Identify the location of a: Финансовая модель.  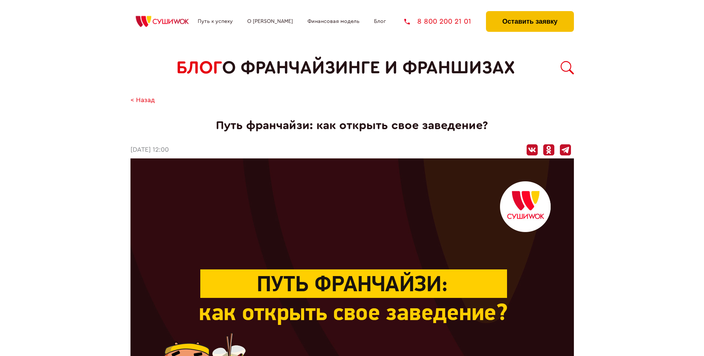
(333, 21).